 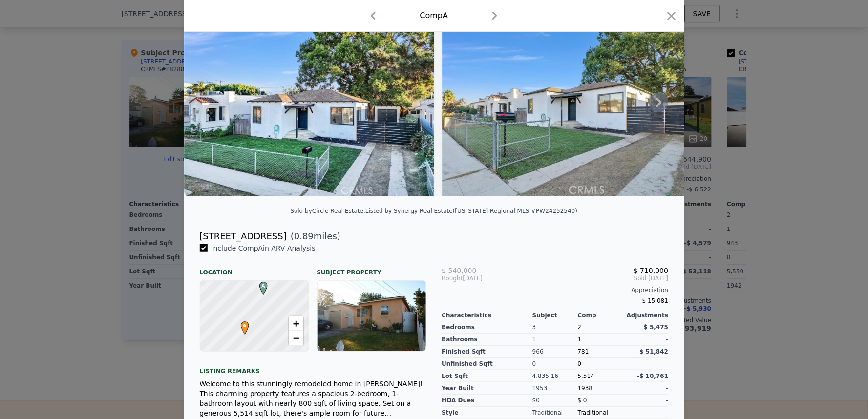 What do you see at coordinates (583, 352) in the screenshot?
I see `span: 781` at bounding box center [583, 352].